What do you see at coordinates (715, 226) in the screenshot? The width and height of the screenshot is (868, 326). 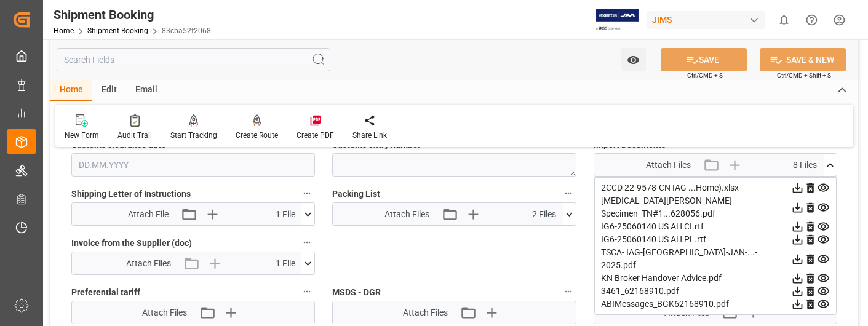 I see `div: IG6-25060140 US AH CI.rtf` at bounding box center [715, 226].